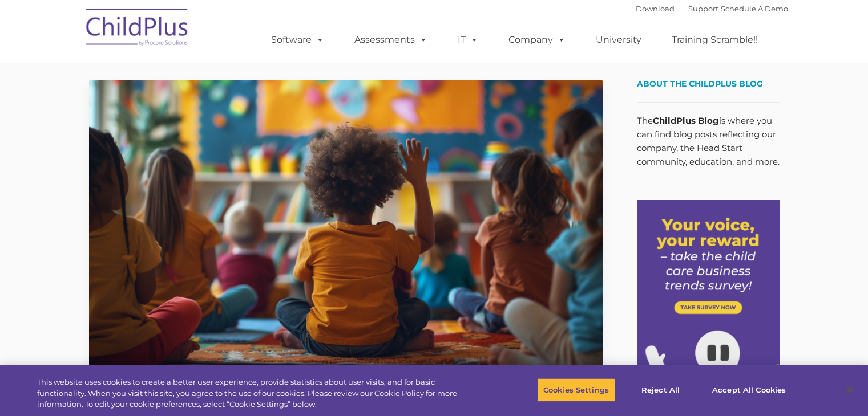 The height and width of the screenshot is (416, 868). I want to click on img: ChildPlus by Procare Solutions, so click(137, 29).